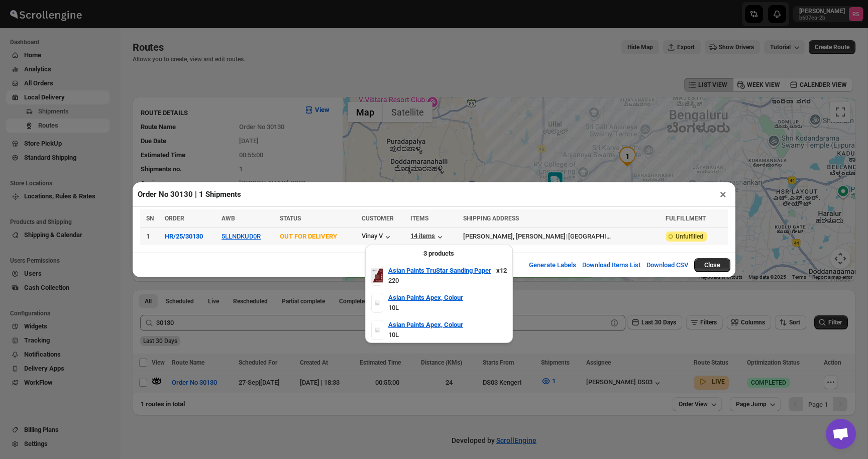 The width and height of the screenshot is (868, 459). Describe the element at coordinates (712, 265) in the screenshot. I see `button: Close` at that location.